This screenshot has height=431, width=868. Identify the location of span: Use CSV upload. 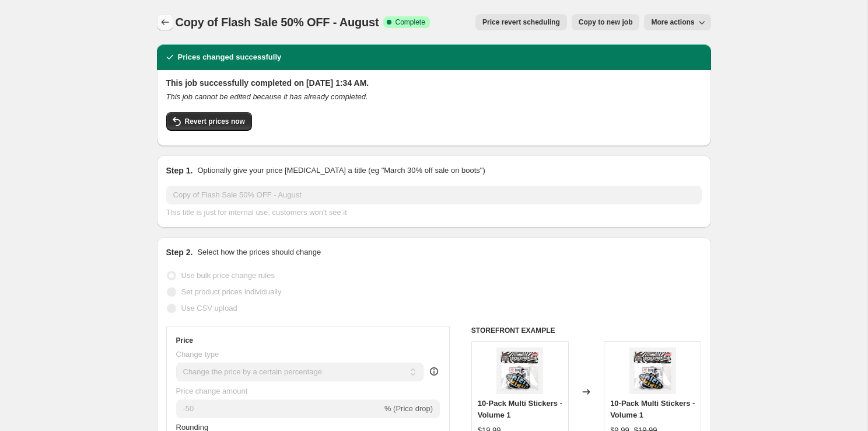
(209, 307).